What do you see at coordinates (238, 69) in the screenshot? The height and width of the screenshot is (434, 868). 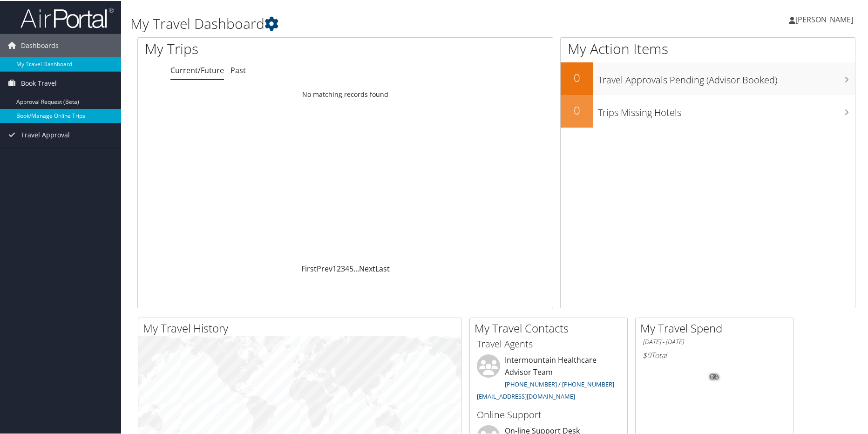 I see `a: Past` at bounding box center [238, 69].